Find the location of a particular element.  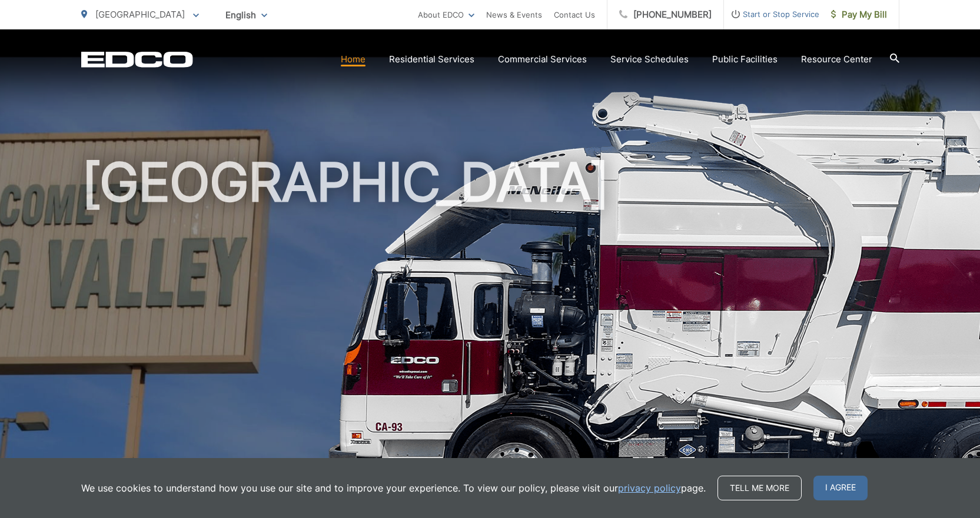

a: EDCD logo. Return to the homepage. is located at coordinates (138, 60).